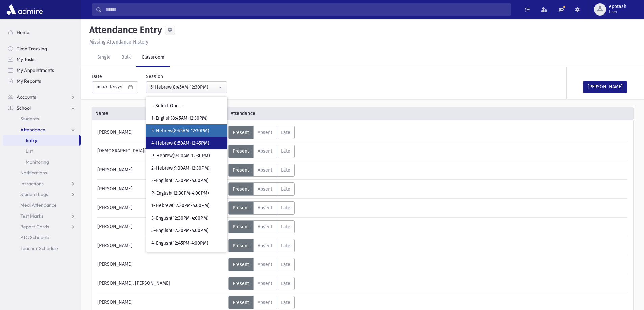 This screenshot has width=644, height=310. I want to click on a: Single, so click(104, 58).